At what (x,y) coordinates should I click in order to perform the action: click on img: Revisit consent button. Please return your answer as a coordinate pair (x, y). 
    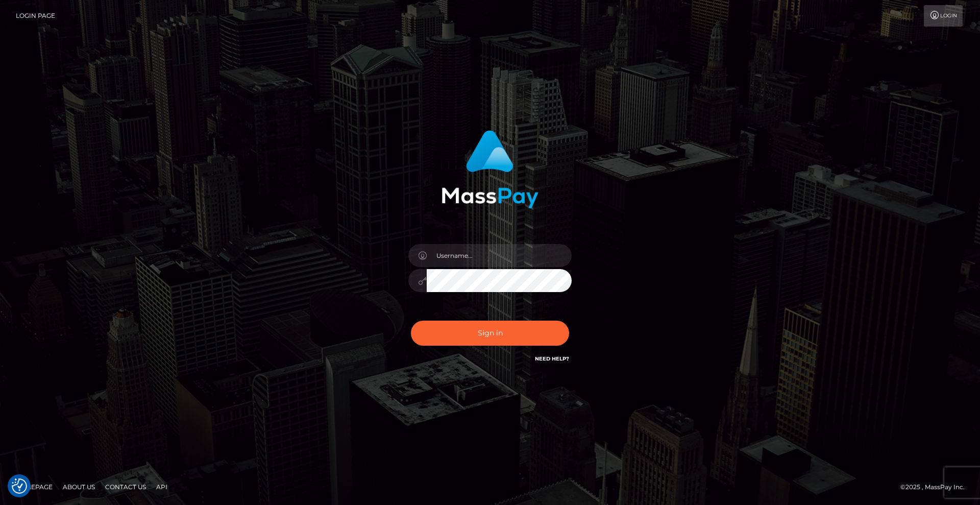
    Looking at the image, I should click on (19, 487).